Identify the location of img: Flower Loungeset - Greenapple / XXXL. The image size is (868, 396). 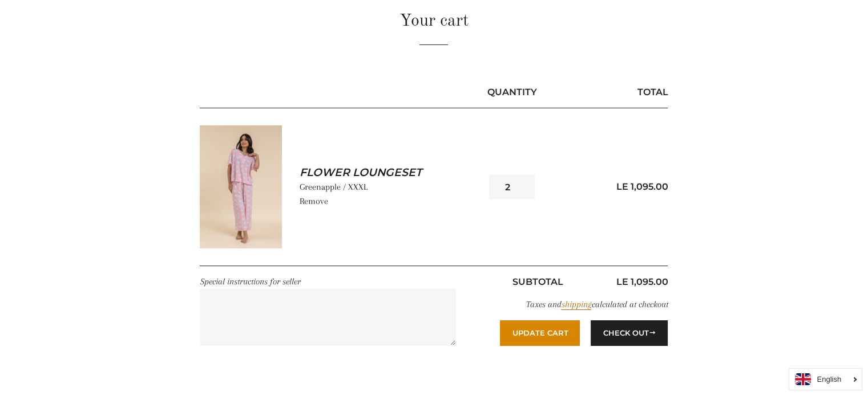
(240, 187).